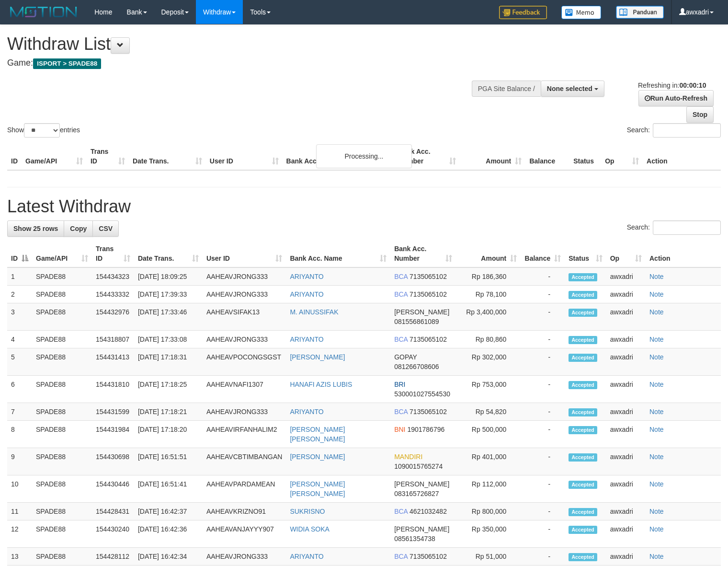  What do you see at coordinates (338, 253) in the screenshot?
I see `th: Bank Acc. Name: activate to sort column ascending` at bounding box center [338, 253].